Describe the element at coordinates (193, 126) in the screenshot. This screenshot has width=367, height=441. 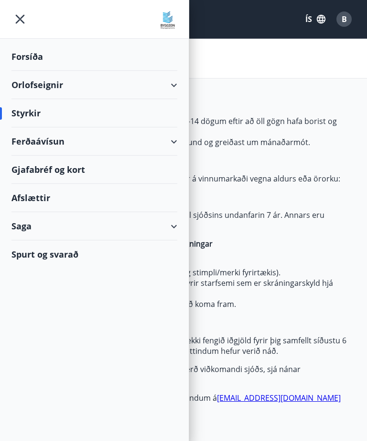
I see `li: Greiddir 10-14 dögum eftir að öll gögn hafa borist og umsókn hefur verið samþykkt.` at that location.